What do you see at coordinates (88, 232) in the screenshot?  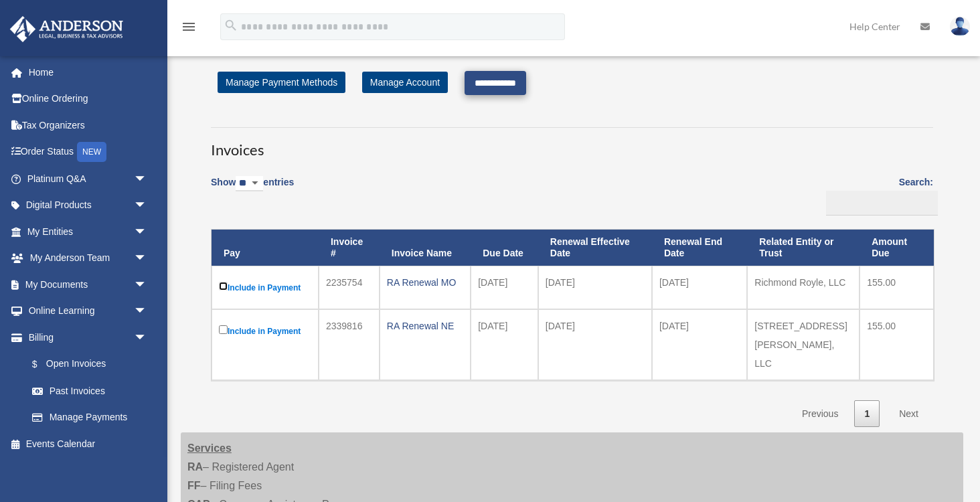 I see `a: My Entitiesarrow_drop_down` at bounding box center [88, 232].